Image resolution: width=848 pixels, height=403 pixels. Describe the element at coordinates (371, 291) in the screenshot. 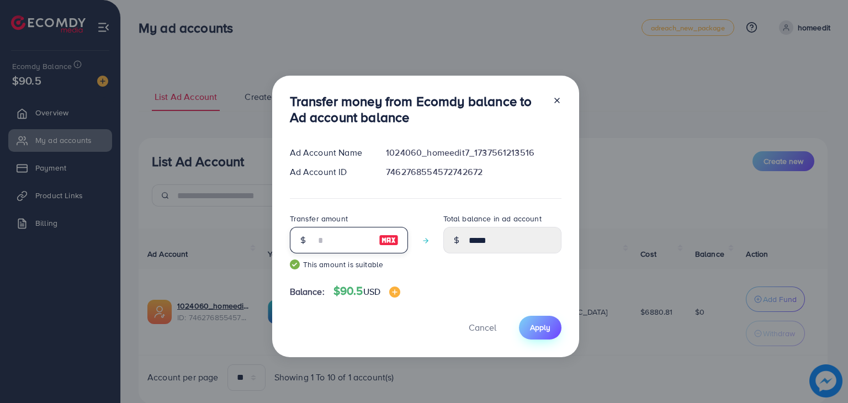

I see `span: USD` at that location.